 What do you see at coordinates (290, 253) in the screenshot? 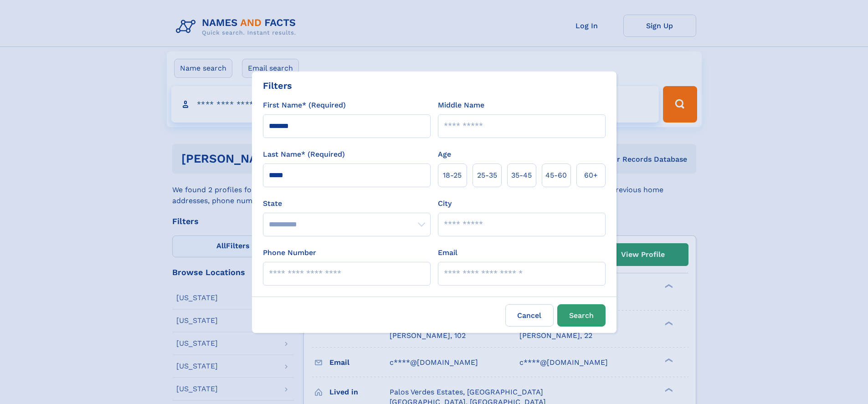
I see `label: Phone Number` at bounding box center [290, 253].